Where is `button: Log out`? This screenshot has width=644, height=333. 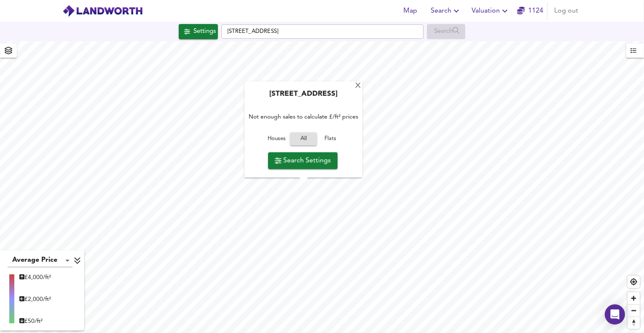
button: Log out is located at coordinates (566, 11).